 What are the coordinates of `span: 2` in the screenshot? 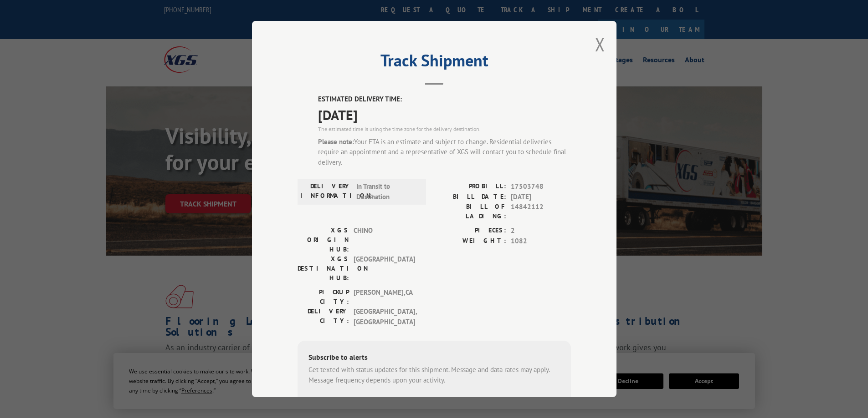 It's located at (541, 231).